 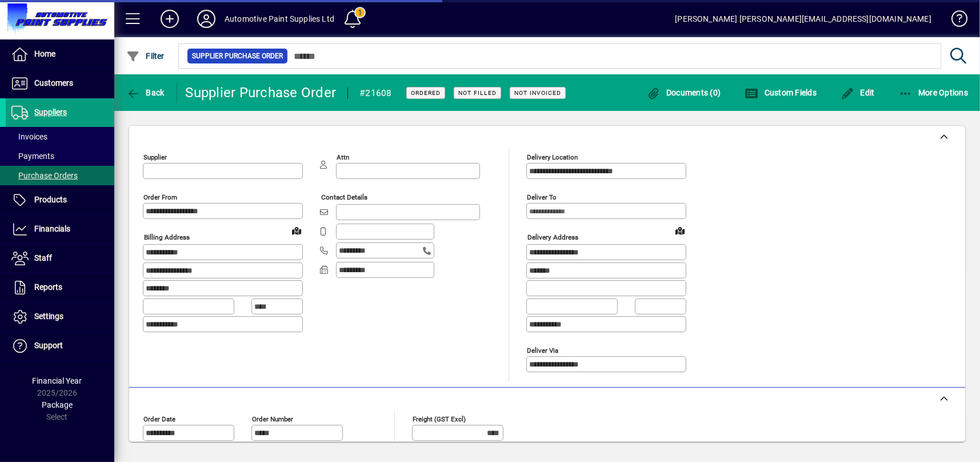 I want to click on span: Purchase Orders, so click(x=45, y=176).